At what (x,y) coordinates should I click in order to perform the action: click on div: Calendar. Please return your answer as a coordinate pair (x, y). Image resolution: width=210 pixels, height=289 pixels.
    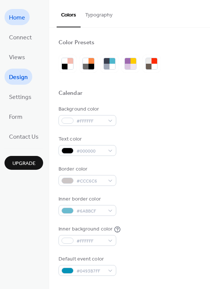
    Looking at the image, I should click on (70, 93).